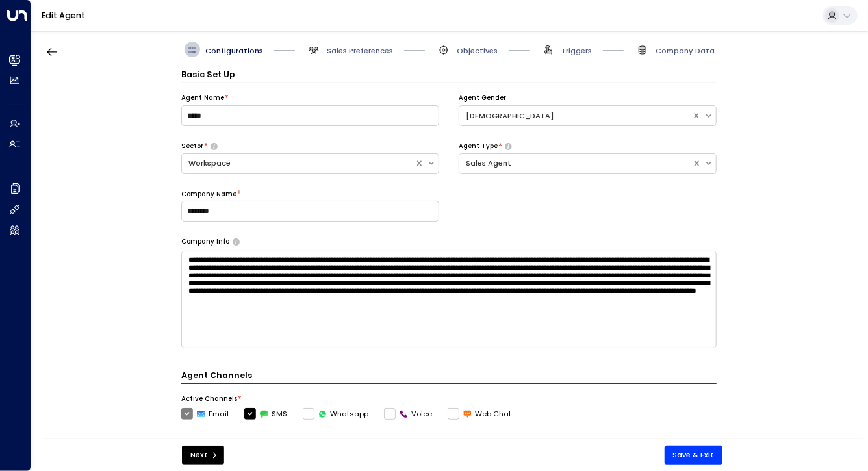  What do you see at coordinates (203, 455) in the screenshot?
I see `button: Next` at bounding box center [203, 455].